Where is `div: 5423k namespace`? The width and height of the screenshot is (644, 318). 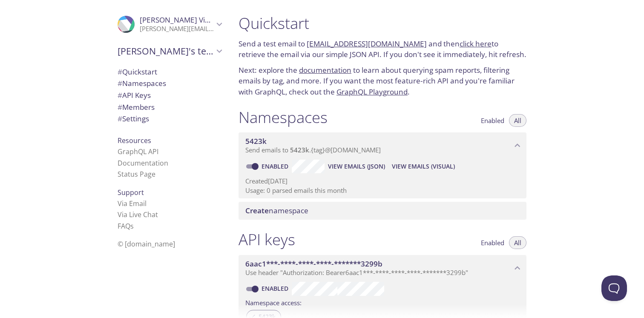 div: 5423k namespace is located at coordinates (383, 145).